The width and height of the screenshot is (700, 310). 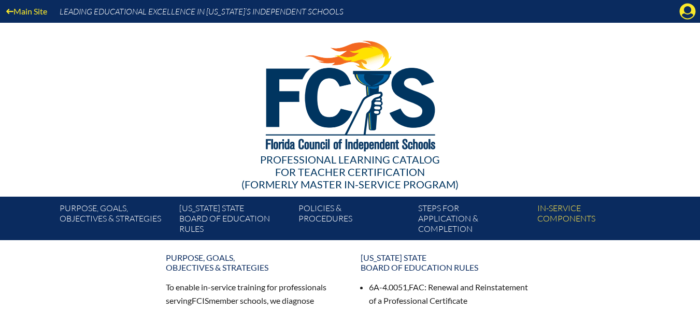 I want to click on a: Steps forapplication & completion, so click(x=473, y=221).